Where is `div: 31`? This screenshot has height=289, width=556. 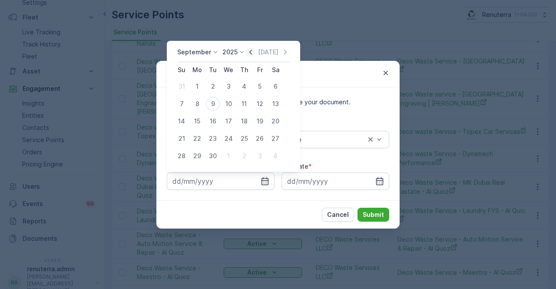
div: 31 is located at coordinates (182, 86).